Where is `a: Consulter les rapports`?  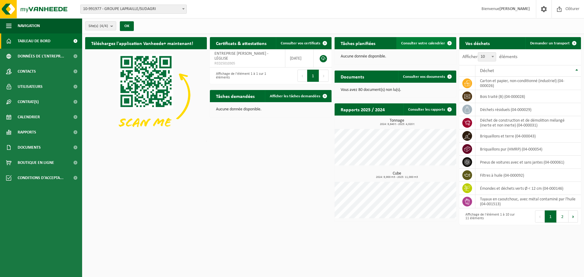 a: Consulter les rapports is located at coordinates (430, 110).